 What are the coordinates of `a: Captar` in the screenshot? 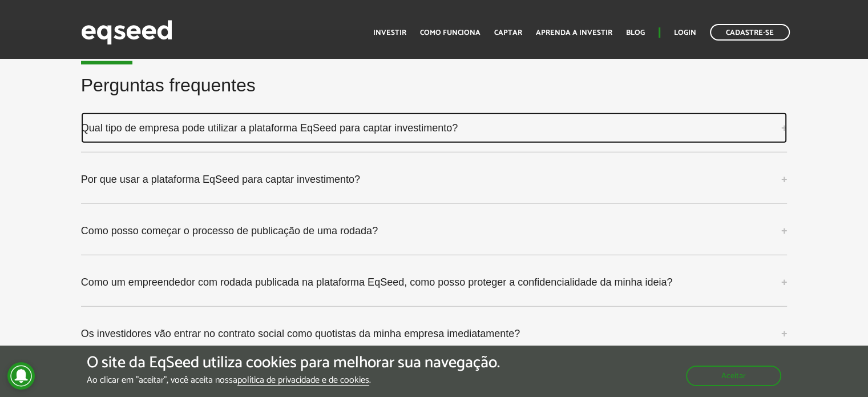 It's located at (508, 33).